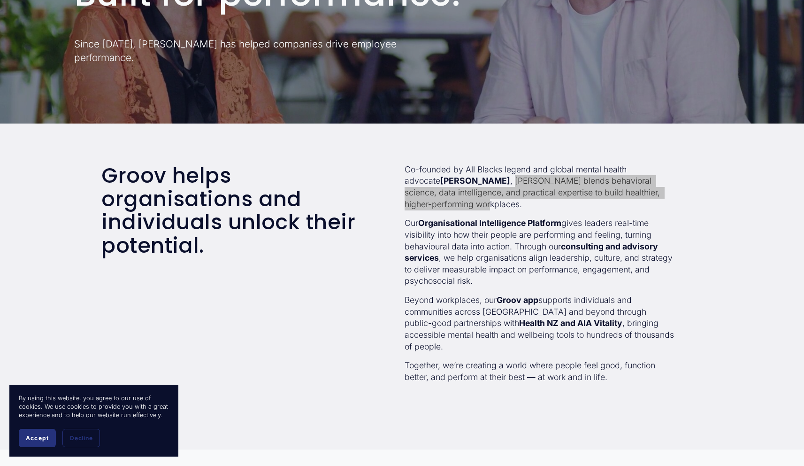  I want to click on strong: Groov app, so click(518, 300).